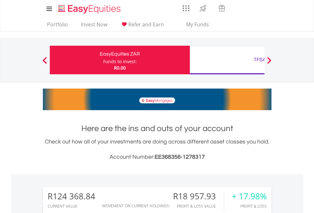 The height and width of the screenshot is (213, 314). I want to click on a: Portfolio, so click(57, 26).